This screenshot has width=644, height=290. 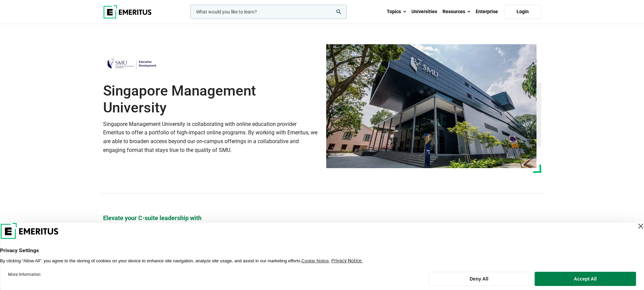 What do you see at coordinates (322, 218) in the screenshot?
I see `p: Elevate your C-suite leadership with` at bounding box center [322, 218].